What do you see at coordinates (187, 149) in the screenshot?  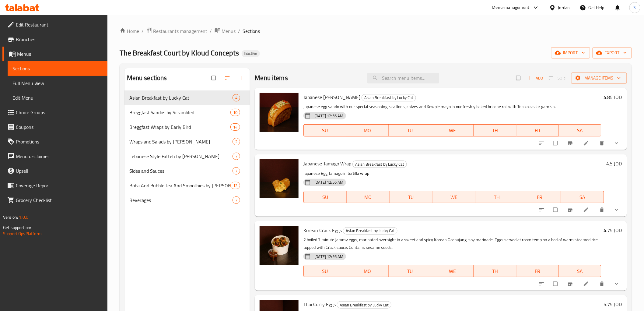 I see `nav: Menu sections` at bounding box center [187, 149].